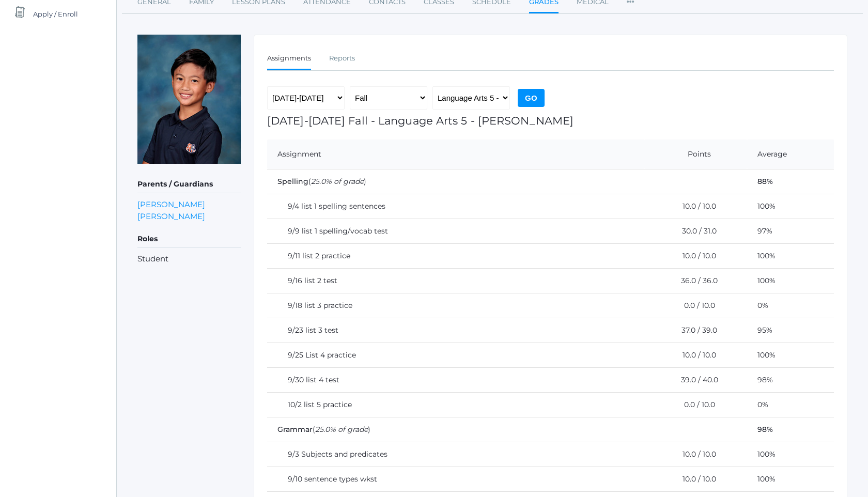 This screenshot has width=868, height=497. I want to click on a: Assignments, so click(289, 59).